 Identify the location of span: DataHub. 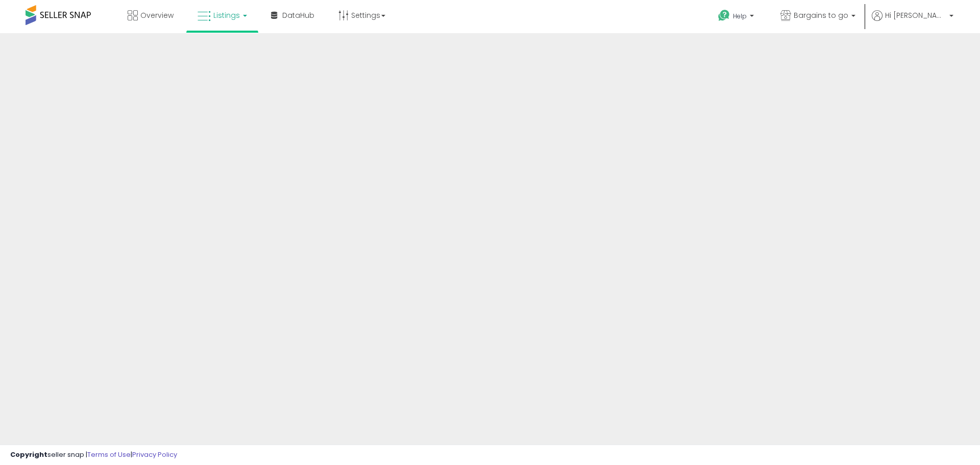
(298, 15).